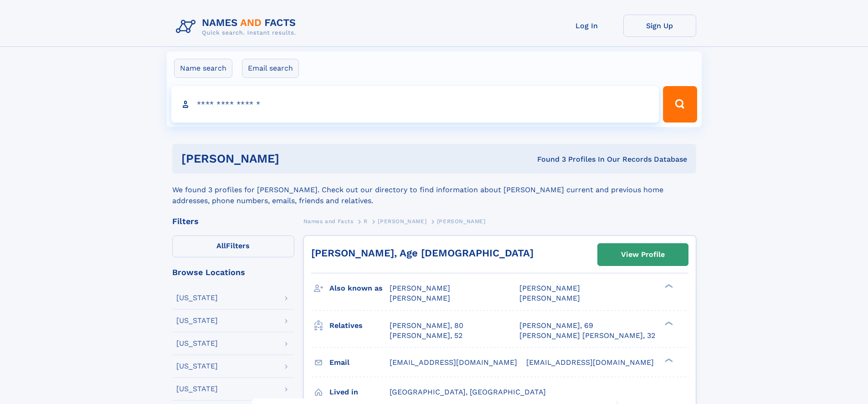  Describe the element at coordinates (643, 255) in the screenshot. I see `a: View Profile` at that location.